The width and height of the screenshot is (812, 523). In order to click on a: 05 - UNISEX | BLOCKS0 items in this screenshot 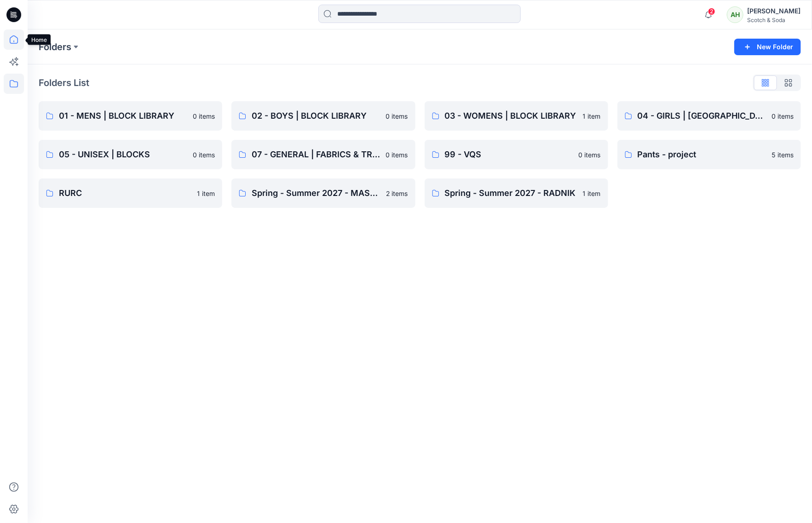, I will do `click(130, 154)`.